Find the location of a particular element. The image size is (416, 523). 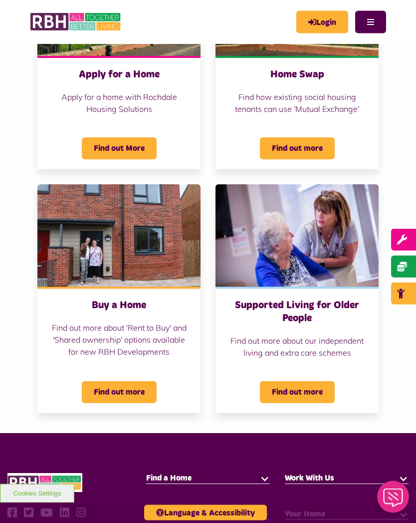

h3: Supported Living for Older People is located at coordinates (297, 312).